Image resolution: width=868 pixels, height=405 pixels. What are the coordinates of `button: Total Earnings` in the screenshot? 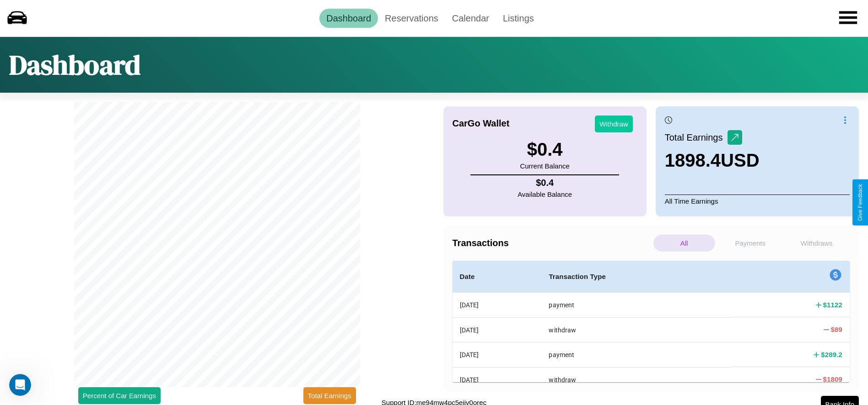 It's located at (329, 396).